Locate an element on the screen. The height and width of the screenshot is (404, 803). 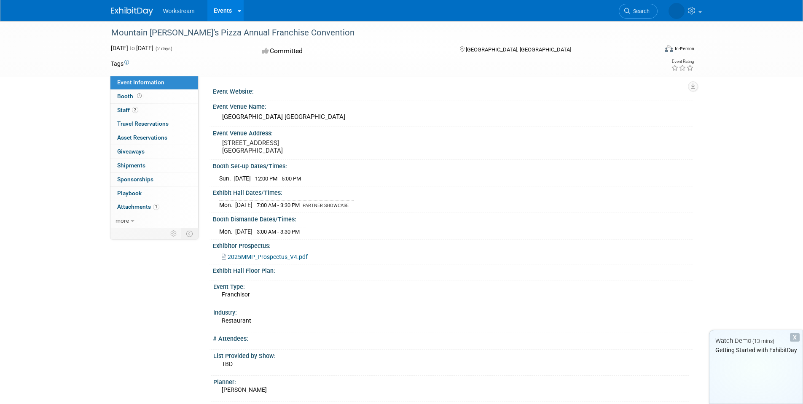
div: Event Website: is located at coordinates (453, 90).